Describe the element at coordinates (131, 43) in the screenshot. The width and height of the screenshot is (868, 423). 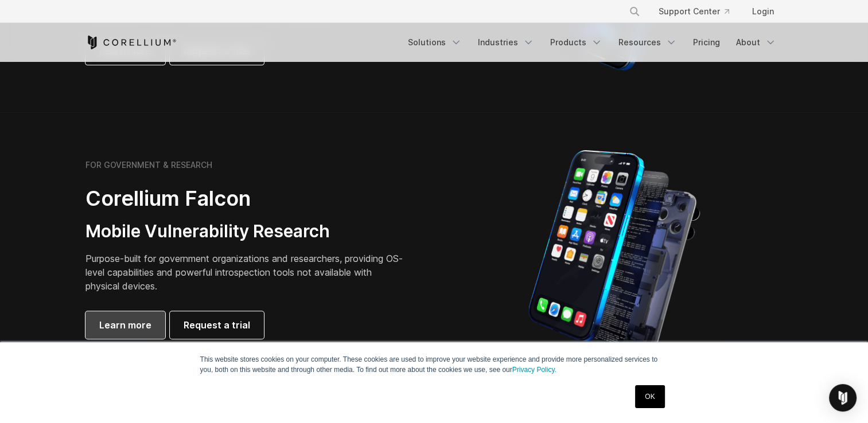
I see `a: Corellium Home` at that location.